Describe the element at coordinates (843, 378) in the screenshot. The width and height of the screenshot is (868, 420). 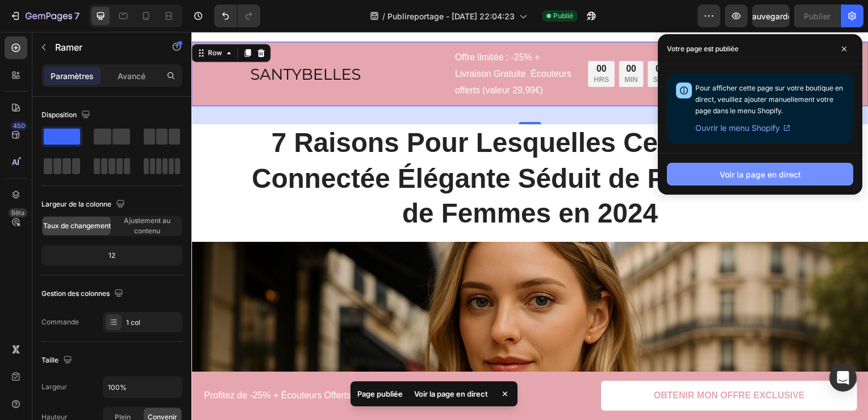
I see `div: Ouvrez Intercom Messenger` at that location.